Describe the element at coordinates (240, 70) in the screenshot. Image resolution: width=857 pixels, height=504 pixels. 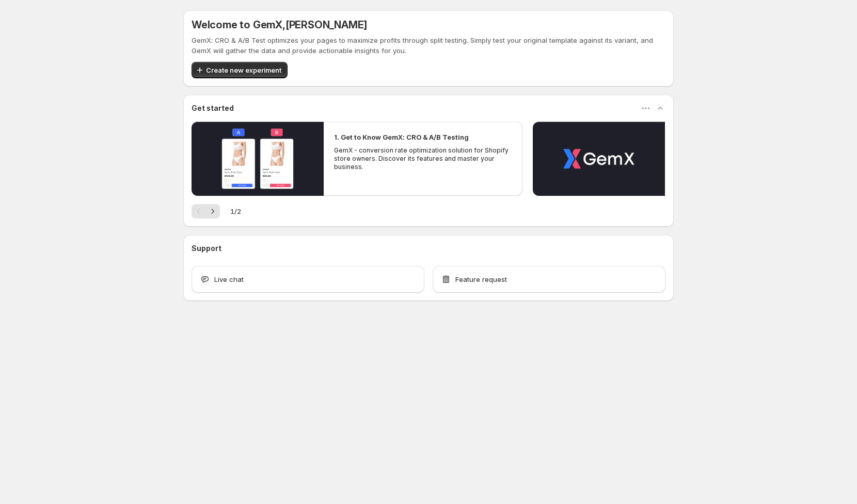
I see `button: Create new experiment` at that location.